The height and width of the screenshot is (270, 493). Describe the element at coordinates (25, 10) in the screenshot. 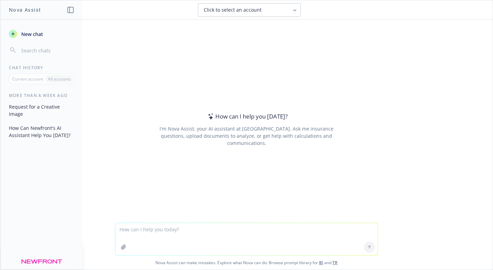

I see `h1: Nova Assist` at that location.